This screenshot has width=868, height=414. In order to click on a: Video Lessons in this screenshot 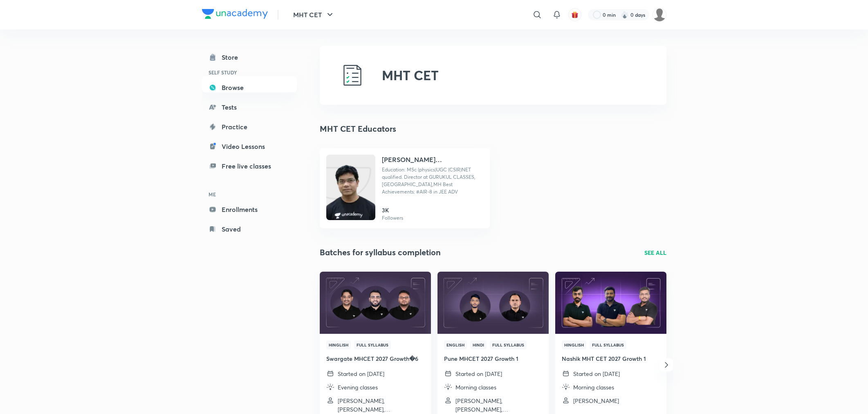, I will do `click(249, 146)`.